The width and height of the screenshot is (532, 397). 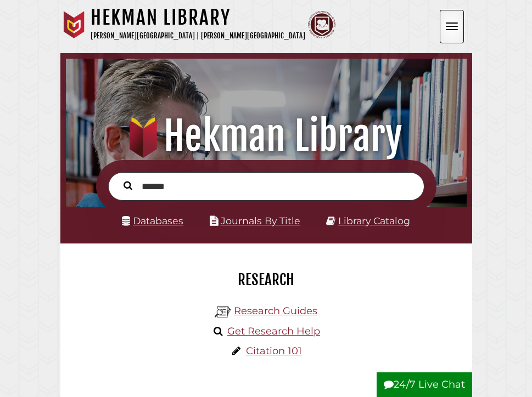 What do you see at coordinates (128, 186) in the screenshot?
I see `i: Search` at bounding box center [128, 186].